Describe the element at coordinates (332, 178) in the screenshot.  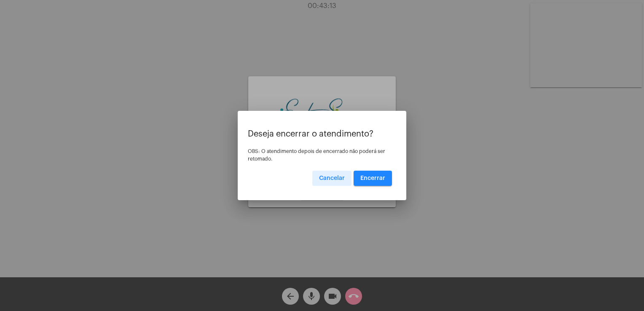
I see `button: Cancelar` at that location.